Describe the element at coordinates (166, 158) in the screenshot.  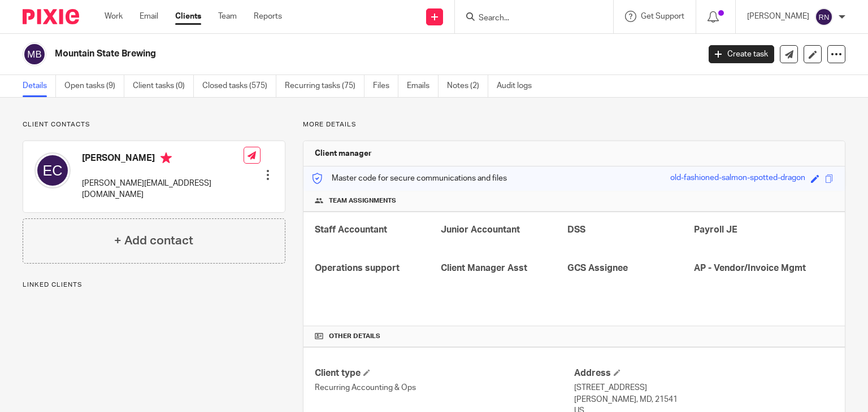
I see `i: Primary` at that location.